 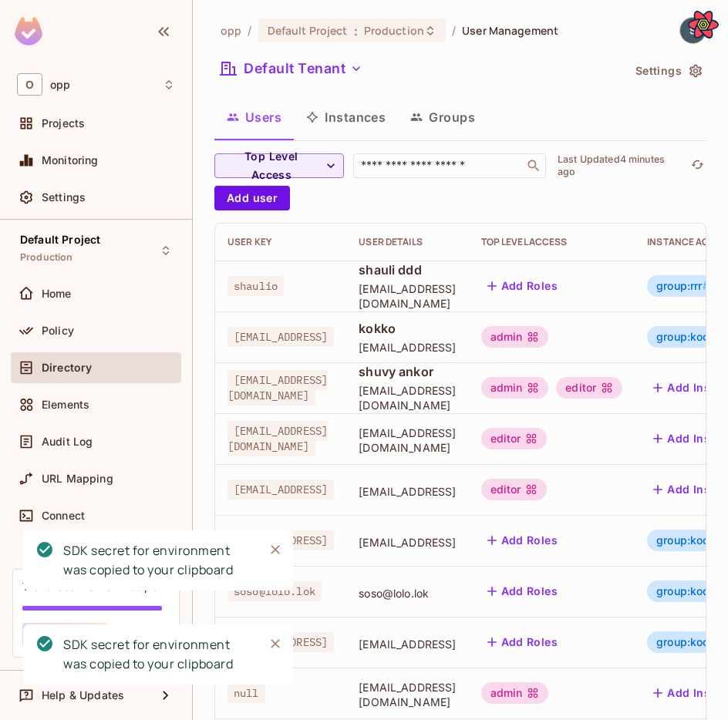 I want to click on div: User Key, so click(x=281, y=242).